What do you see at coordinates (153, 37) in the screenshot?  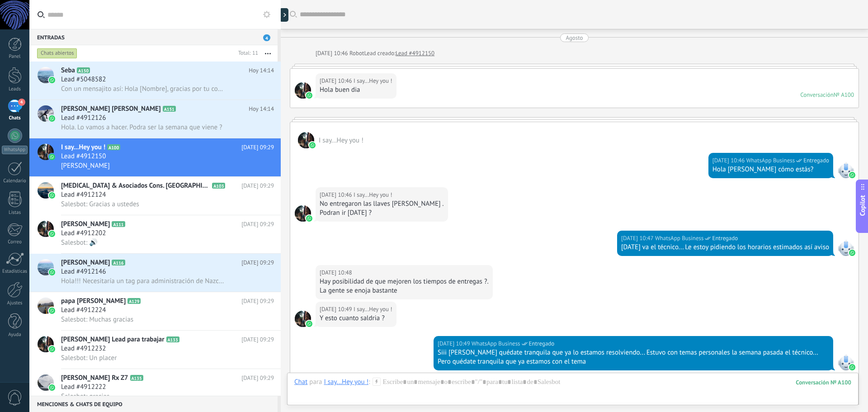 I see `div: Entradas` at bounding box center [153, 37].